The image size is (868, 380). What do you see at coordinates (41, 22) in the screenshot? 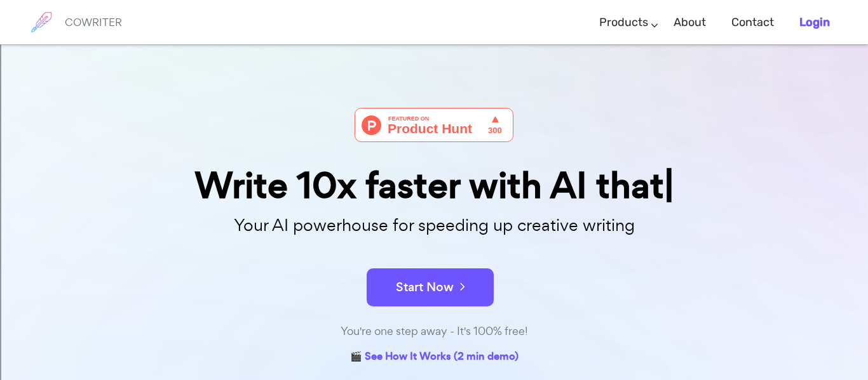
I see `img: brand logo` at bounding box center [41, 22].